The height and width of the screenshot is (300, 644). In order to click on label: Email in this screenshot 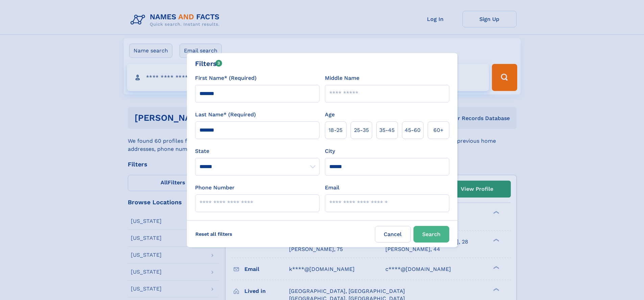, I will do `click(332, 188)`.